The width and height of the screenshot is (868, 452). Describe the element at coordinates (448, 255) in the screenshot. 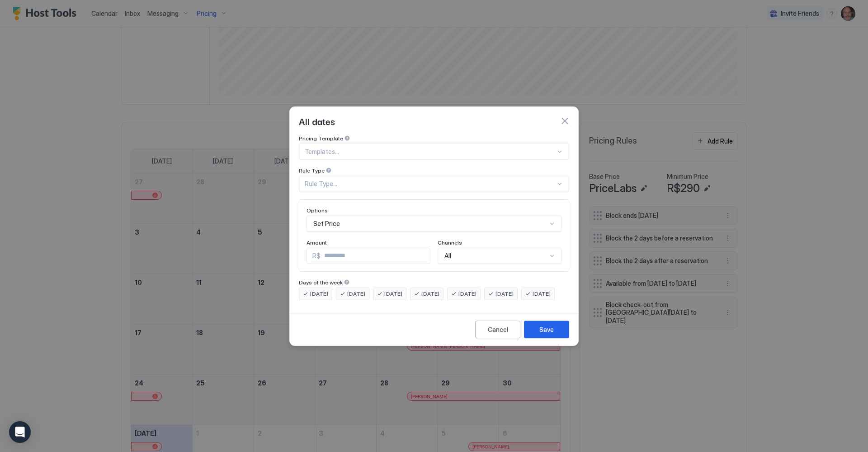

I see `span: All` at that location.